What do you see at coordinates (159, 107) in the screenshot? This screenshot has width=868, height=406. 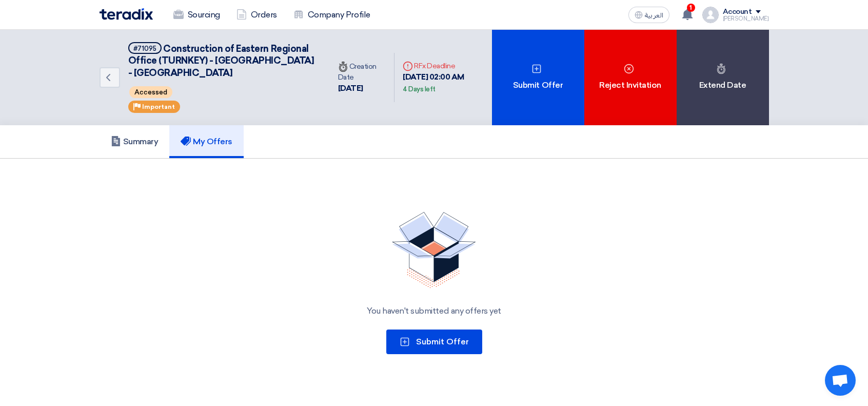 I see `span: Important` at bounding box center [159, 107].